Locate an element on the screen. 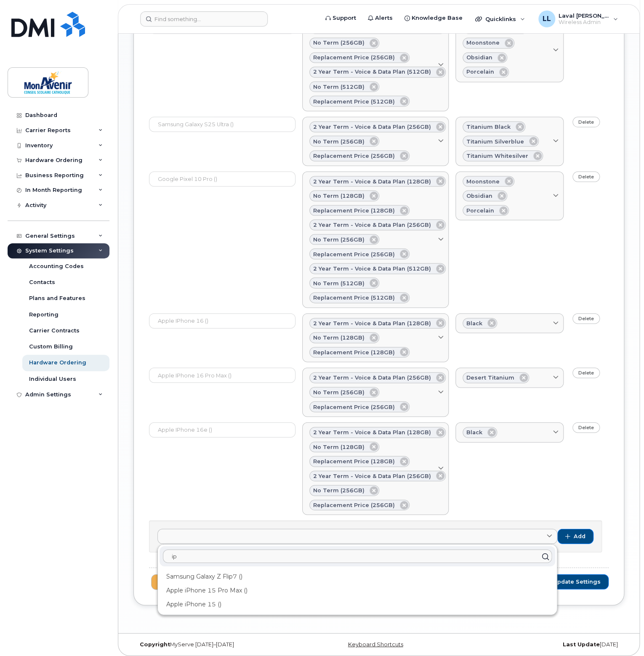 This screenshot has height=656, width=644. div: Quicklinks is located at coordinates (500, 19).